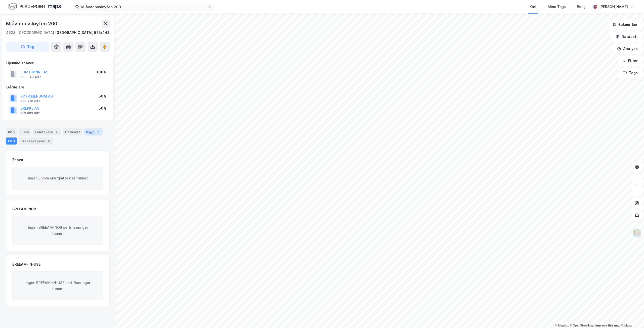 The width and height of the screenshot is (644, 328). I want to click on div: BREEAM-IN-USE, so click(26, 265).